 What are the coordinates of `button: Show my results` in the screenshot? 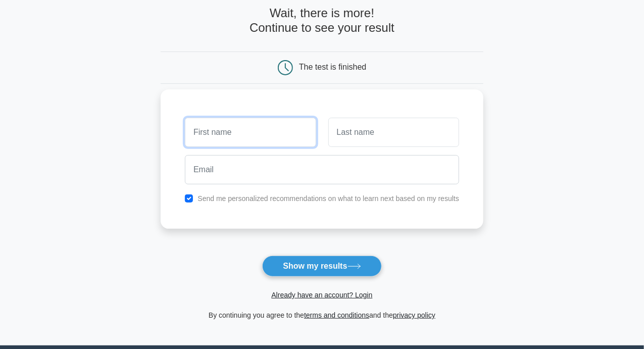 It's located at (322, 266).